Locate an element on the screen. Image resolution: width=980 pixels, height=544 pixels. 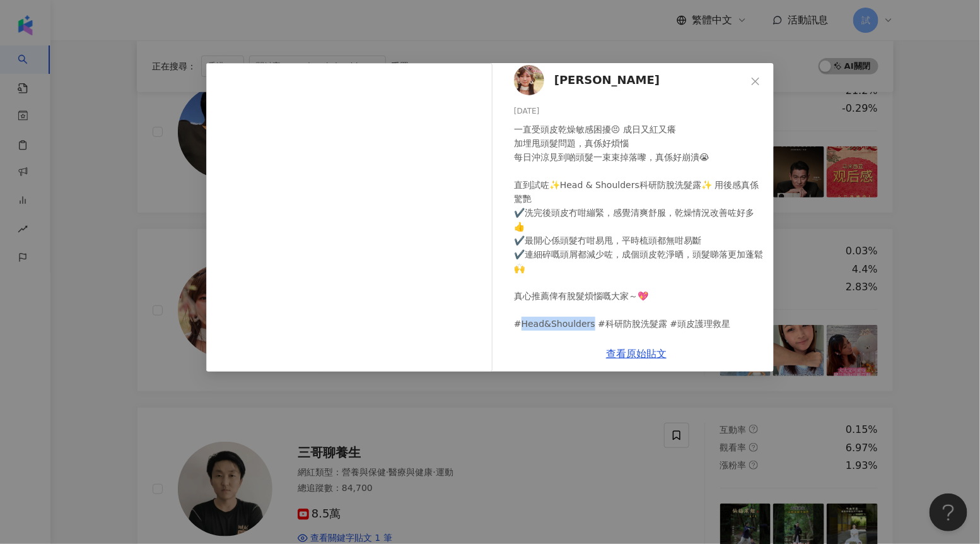
a: 查看原始貼文 is located at coordinates (636, 353).